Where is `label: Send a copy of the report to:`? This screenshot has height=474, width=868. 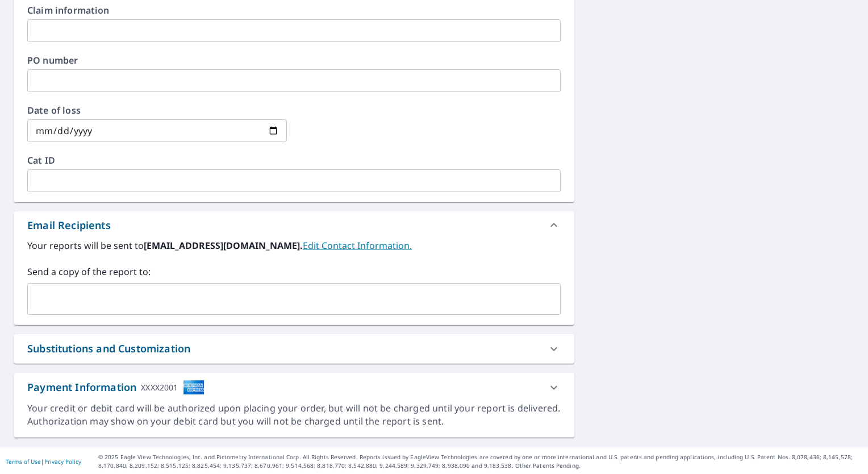
label: Send a copy of the report to: is located at coordinates (294, 271).